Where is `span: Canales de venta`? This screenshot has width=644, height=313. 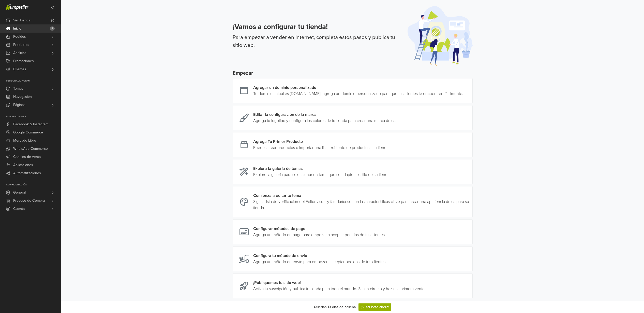
span: Canales de venta is located at coordinates (27, 156).